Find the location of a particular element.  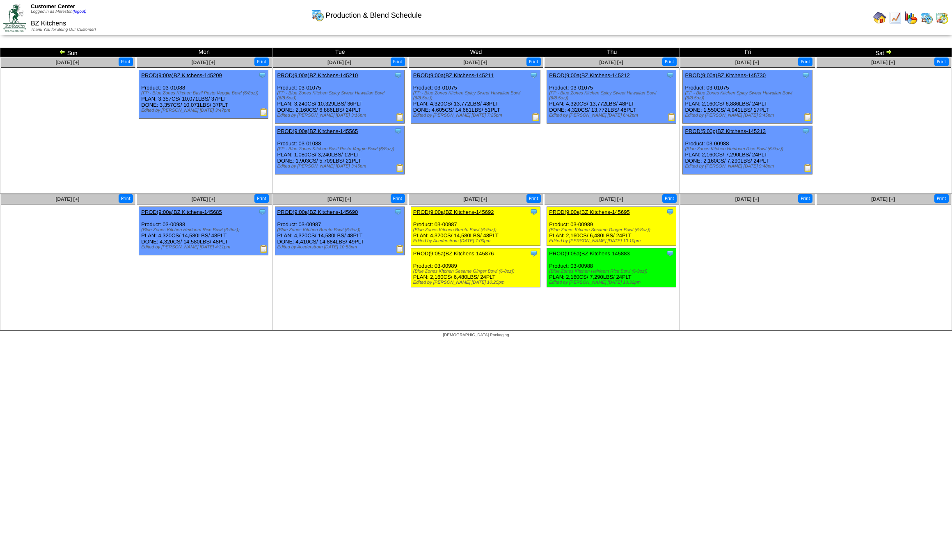

div: Product: 03-01075 PLAN: 3,240CS / 10,329LBS / 36PLT DONE: 2,160CS / 6,886LBS / 24PLT is located at coordinates (340, 97).